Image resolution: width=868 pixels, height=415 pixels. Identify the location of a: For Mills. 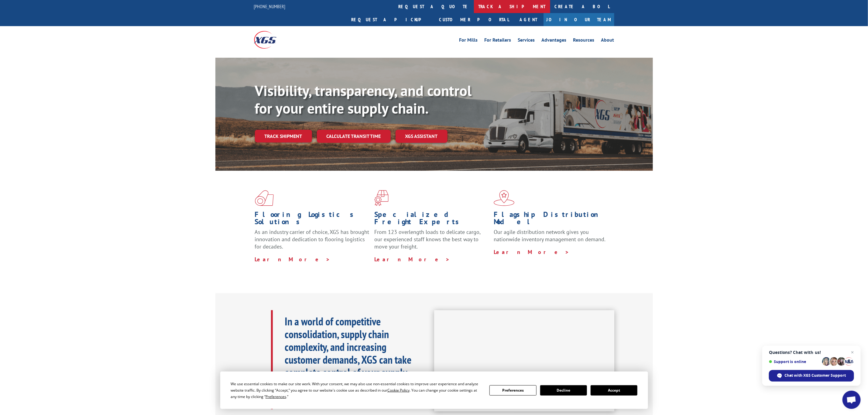
(469, 41).